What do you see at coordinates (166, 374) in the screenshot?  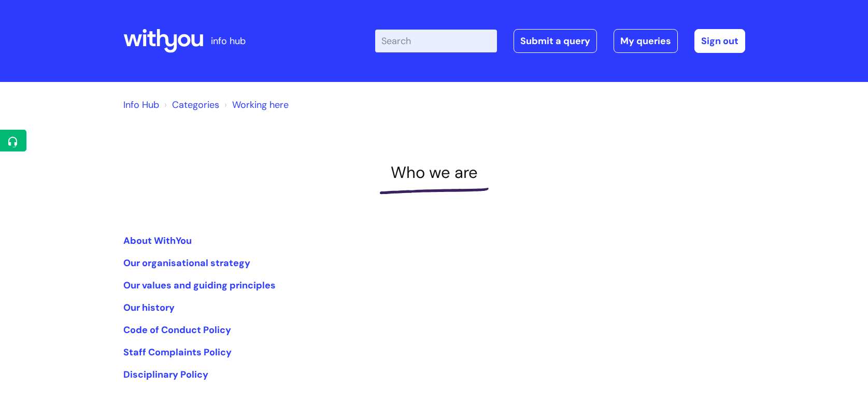 I see `a: Disciplinary Policy` at bounding box center [166, 374].